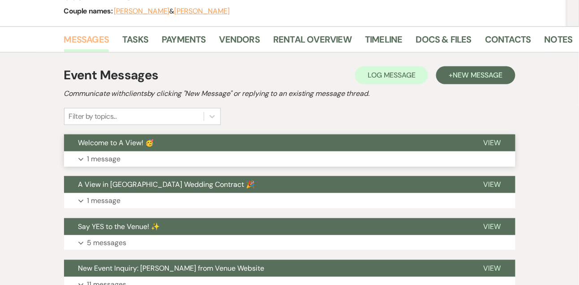  What do you see at coordinates (267, 227) in the screenshot?
I see `button: Say YES to the Venue! ✨` at bounding box center [267, 227].